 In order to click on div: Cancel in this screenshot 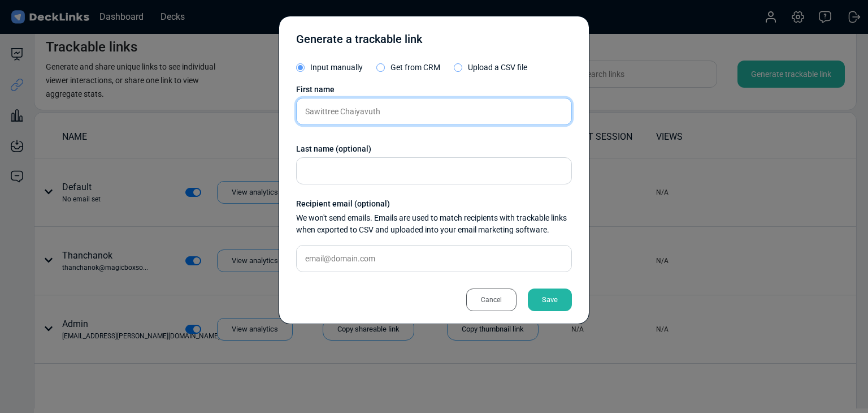, I will do `click(491, 300)`.